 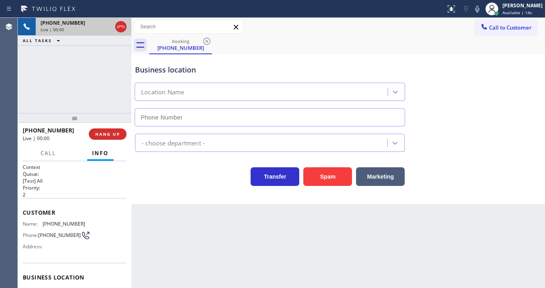 What do you see at coordinates (75, 167) in the screenshot?
I see `h1: Context` at bounding box center [75, 167].